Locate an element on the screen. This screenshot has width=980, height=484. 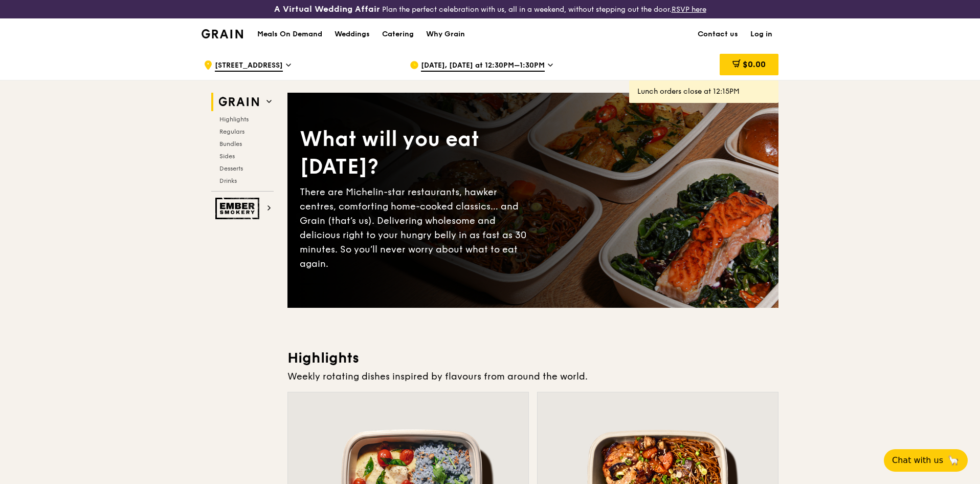
span: Desserts is located at coordinates (231, 168).